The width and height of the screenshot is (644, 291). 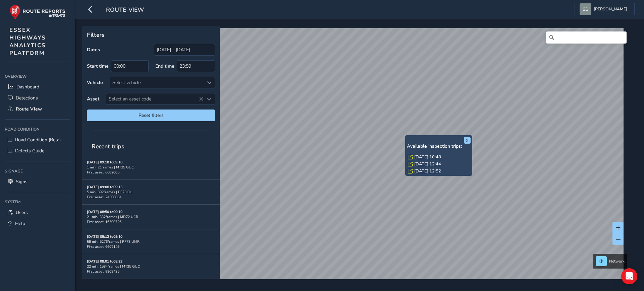 What do you see at coordinates (586, 9) in the screenshot?
I see `img: diamond-layout` at bounding box center [586, 9].